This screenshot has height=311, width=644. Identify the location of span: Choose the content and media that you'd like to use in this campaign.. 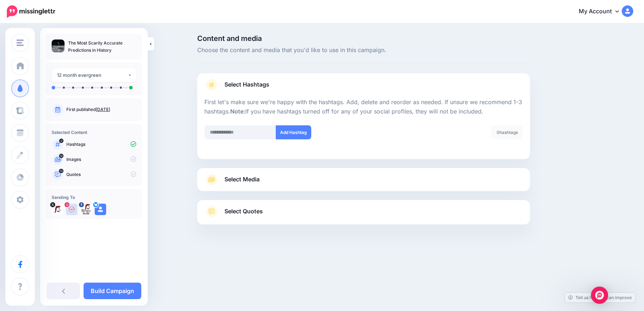
(364, 50).